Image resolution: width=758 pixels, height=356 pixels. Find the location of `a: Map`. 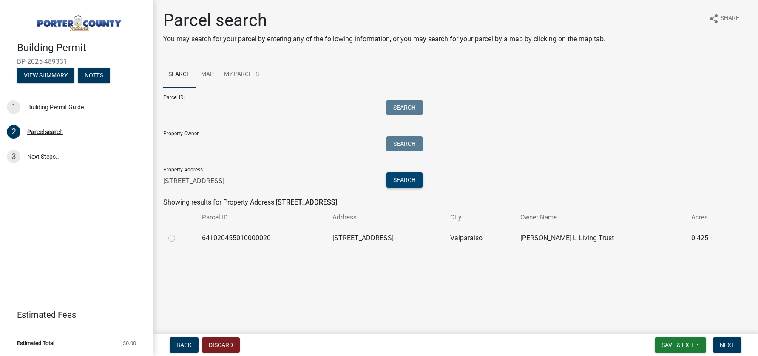

a: Map is located at coordinates (207, 75).